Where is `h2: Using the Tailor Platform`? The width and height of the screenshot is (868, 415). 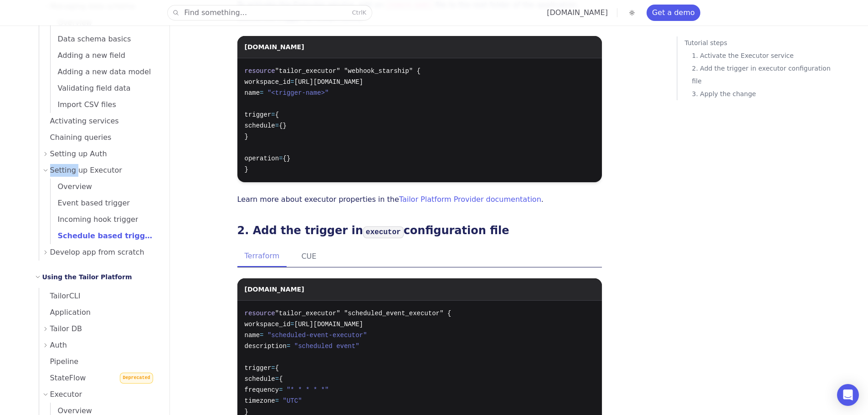 h2: Using the Tailor Platform is located at coordinates (87, 277).